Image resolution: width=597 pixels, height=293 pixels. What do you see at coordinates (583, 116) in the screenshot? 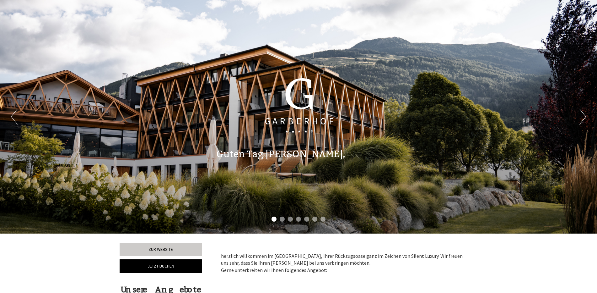
I see `button: Next` at bounding box center [583, 116].